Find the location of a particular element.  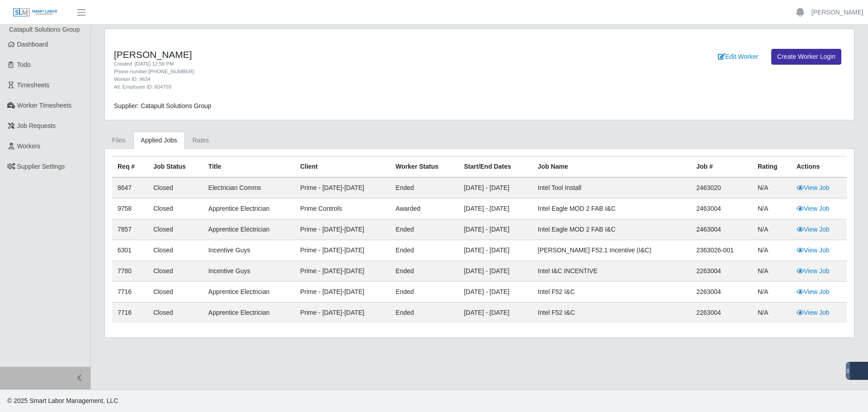

span: Catapult Solutions Group is located at coordinates (45, 30).